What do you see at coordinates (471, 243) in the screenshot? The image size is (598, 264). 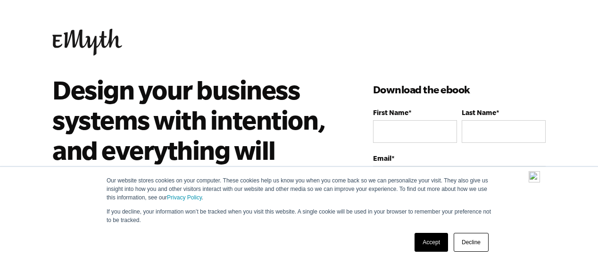 I see `a: Decline` at bounding box center [471, 243].